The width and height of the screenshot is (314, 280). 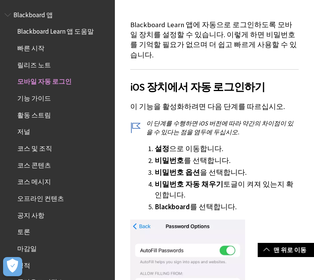 I want to click on span: Blackboard Learn 앱 도움말, so click(x=55, y=30).